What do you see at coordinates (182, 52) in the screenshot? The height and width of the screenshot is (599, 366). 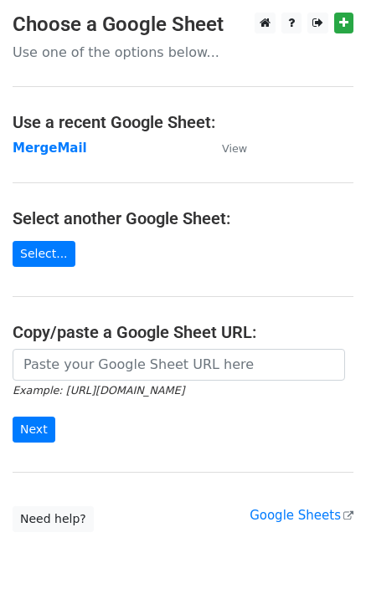 I see `p: Use one of the options below...` at bounding box center [182, 52].